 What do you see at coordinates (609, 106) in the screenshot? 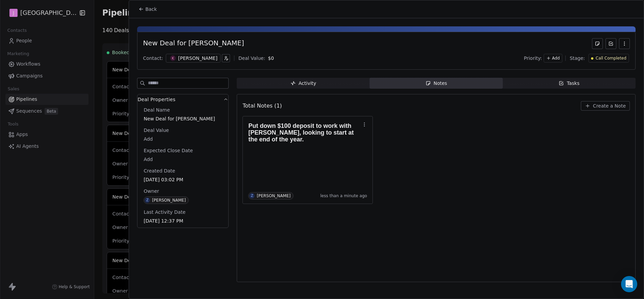
I see `span: Create a Note` at bounding box center [609, 106].